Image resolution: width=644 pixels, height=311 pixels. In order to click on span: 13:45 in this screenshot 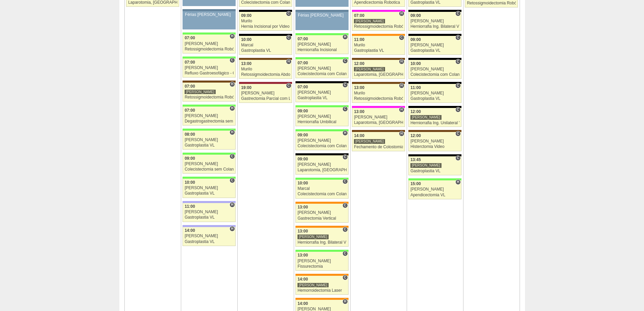, I will do `click(415, 160)`.